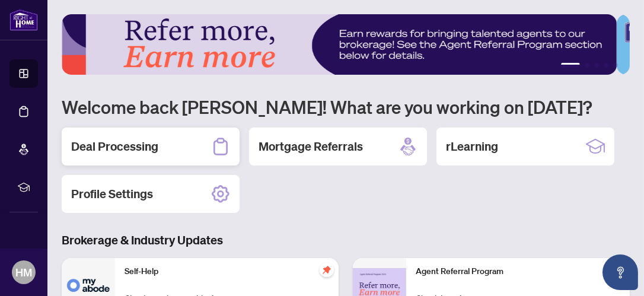 The width and height of the screenshot is (644, 296). Describe the element at coordinates (517, 272) in the screenshot. I see `p: Agent Referral Program` at that location.